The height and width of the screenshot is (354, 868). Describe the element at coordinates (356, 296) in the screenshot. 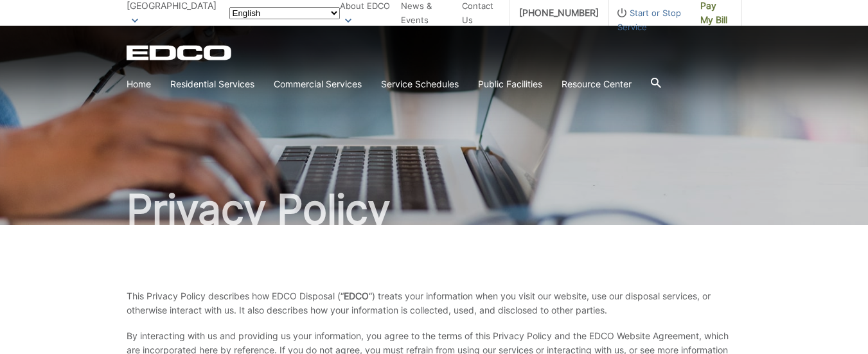

I see `strong: EDCO` at that location.